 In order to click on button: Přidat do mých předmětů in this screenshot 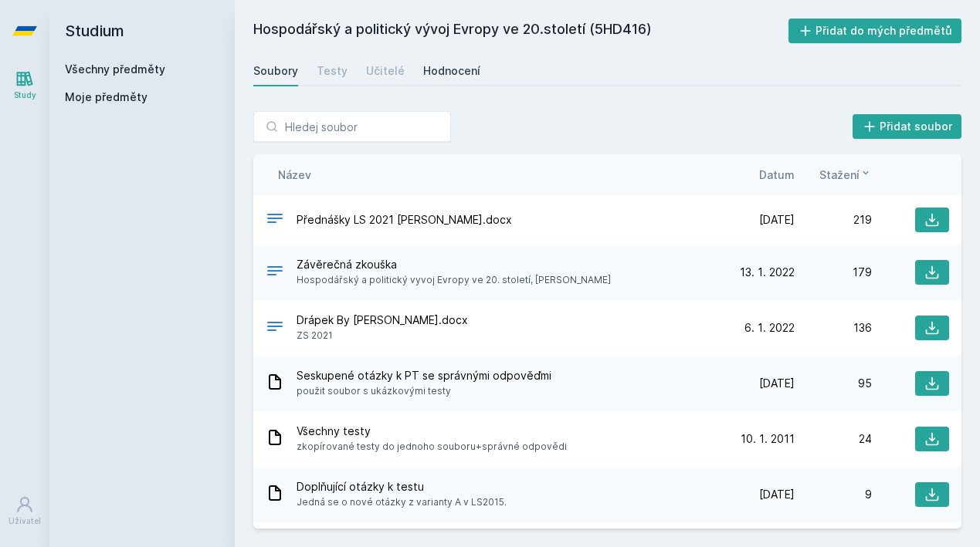, I will do `click(875, 31)`.